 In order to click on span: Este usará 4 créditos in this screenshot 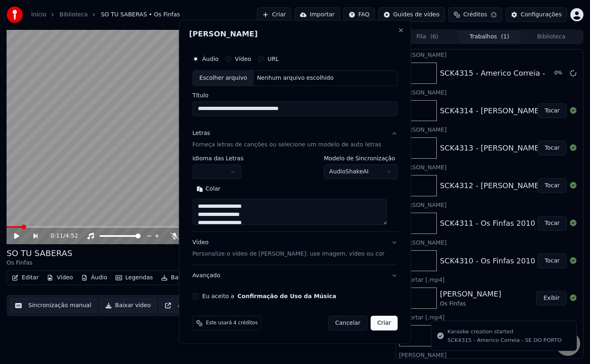, I will do `click(232, 323)`.